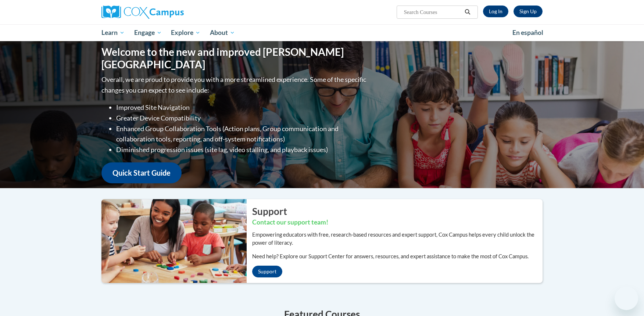  I want to click on p: Overall, we are proud to provide you with a more streamlined experience. Some of the specific cha..., so click(234, 85).